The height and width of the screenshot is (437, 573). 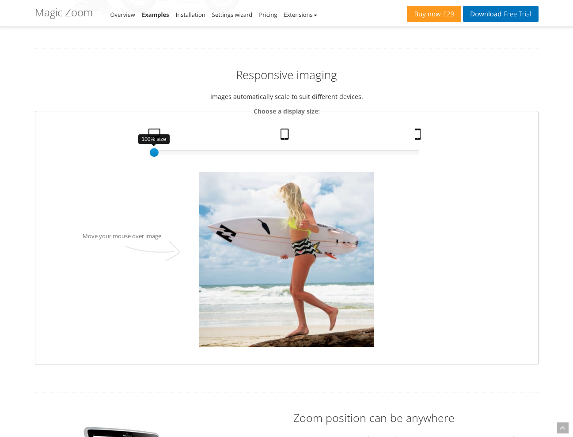 What do you see at coordinates (64, 12) in the screenshot?
I see `h1: Magic Zoom` at bounding box center [64, 12].